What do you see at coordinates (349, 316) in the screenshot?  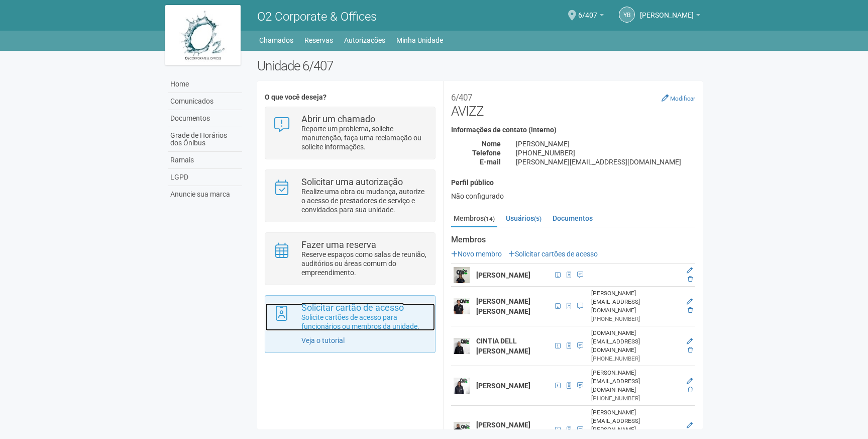 I see `a: Solicitar cartão de acesso Solicite cartões de acesso para funcionários ou membros da unidade.` at bounding box center [349, 316].